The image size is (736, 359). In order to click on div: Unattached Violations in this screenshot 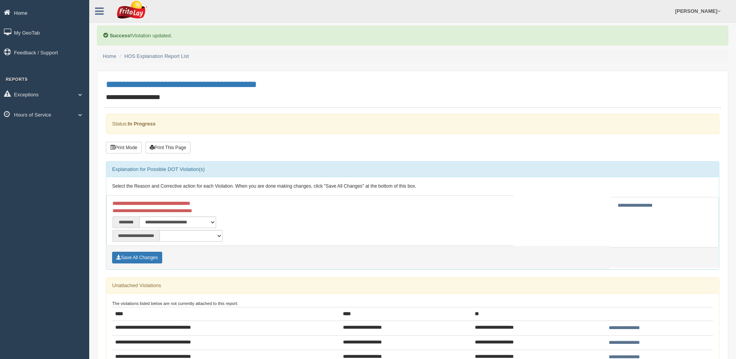, I will do `click(413, 285)`.